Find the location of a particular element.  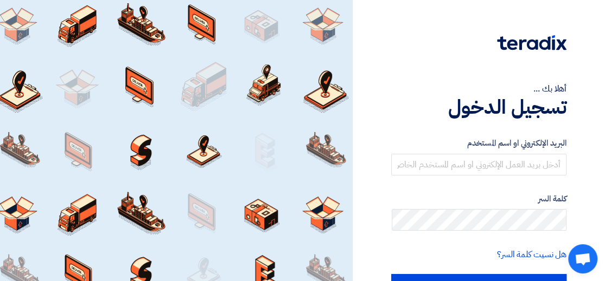

a: Open chat is located at coordinates (582, 259).